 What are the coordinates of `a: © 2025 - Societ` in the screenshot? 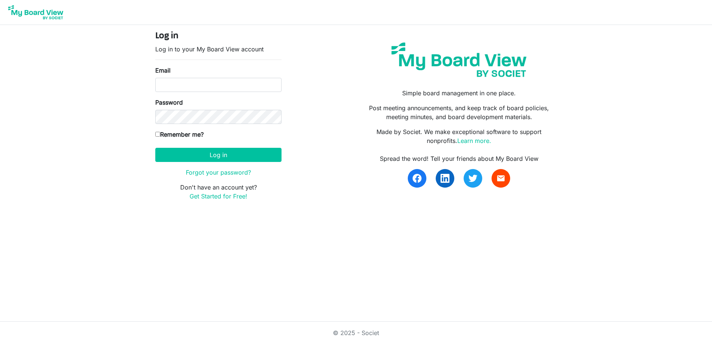 It's located at (356, 333).